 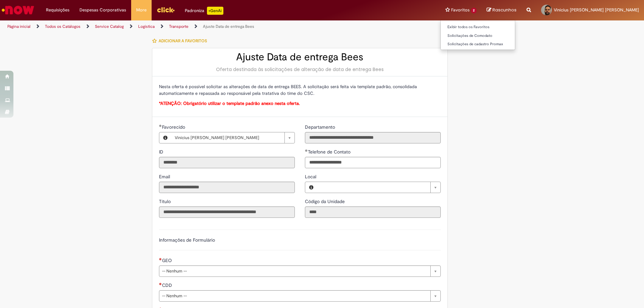 What do you see at coordinates (141, 10) in the screenshot?
I see `span: More` at bounding box center [141, 10].